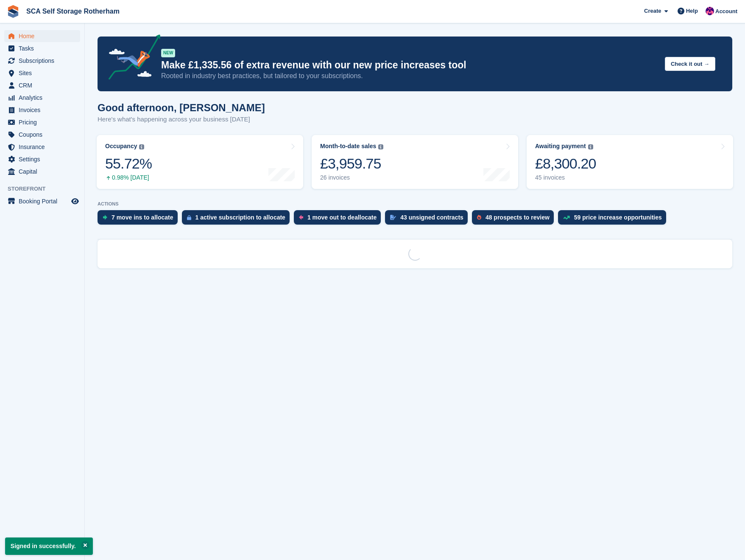 The image size is (745, 560). Describe the element at coordinates (73, 11) in the screenshot. I see `a: SCA Self Storage Rotherham` at that location.